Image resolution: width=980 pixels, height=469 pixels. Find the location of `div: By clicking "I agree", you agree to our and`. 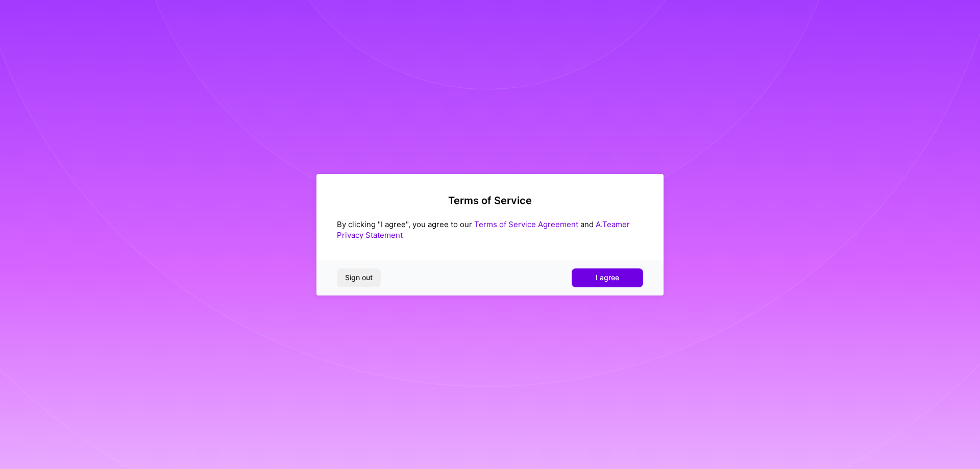

div: By clicking "I agree", you agree to our and is located at coordinates (490, 229).